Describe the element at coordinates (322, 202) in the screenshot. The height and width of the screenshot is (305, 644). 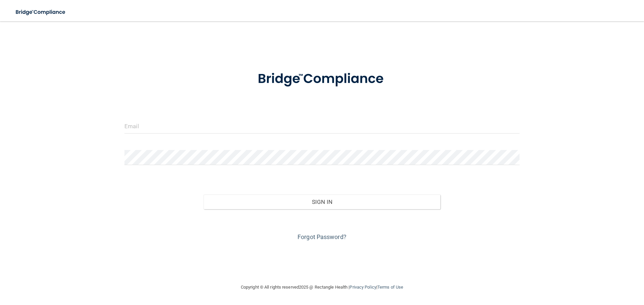
I see `button: Sign In` at that location.